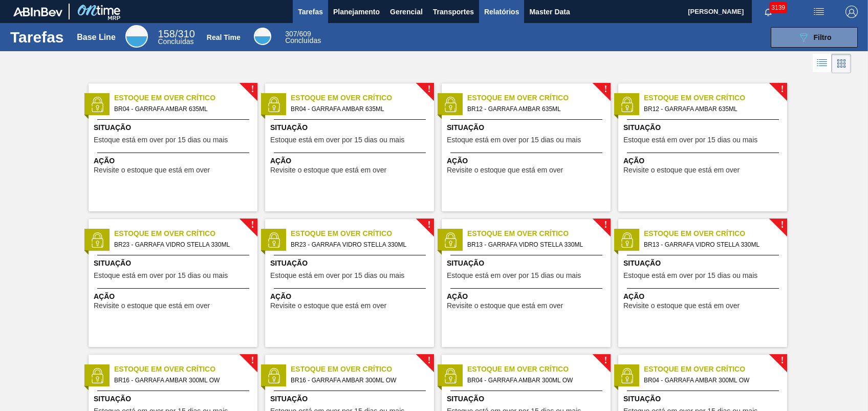 This screenshot has width=868, height=411. What do you see at coordinates (38, 12) in the screenshot?
I see `img: TNhmsLtSVTkK8tSr43FrP2fwEKptu5GPRR3wAAAABJRU5ErkJggg==` at bounding box center [38, 12].